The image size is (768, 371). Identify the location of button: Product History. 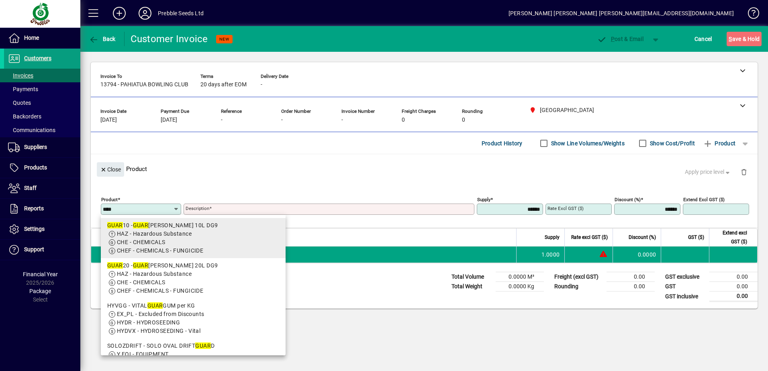
(502, 143).